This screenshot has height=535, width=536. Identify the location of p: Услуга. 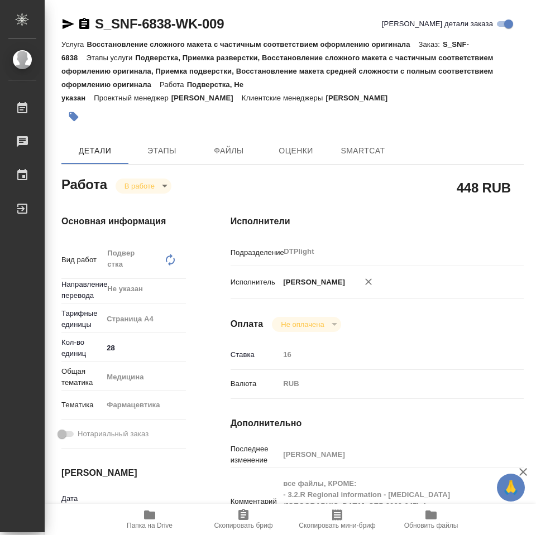
(74, 44).